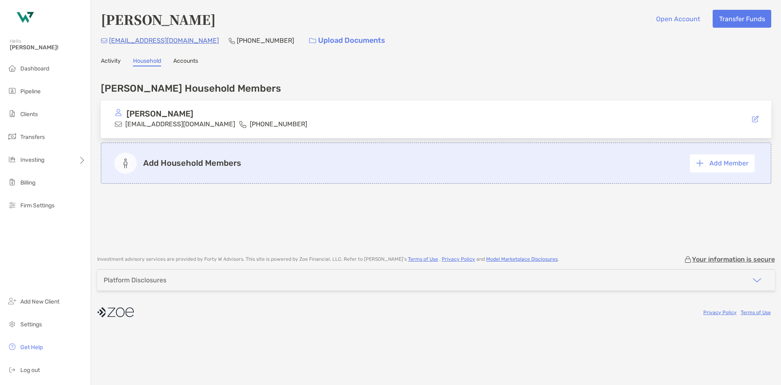  What do you see at coordinates (232, 41) in the screenshot?
I see `img: Phone Icon` at bounding box center [232, 41].